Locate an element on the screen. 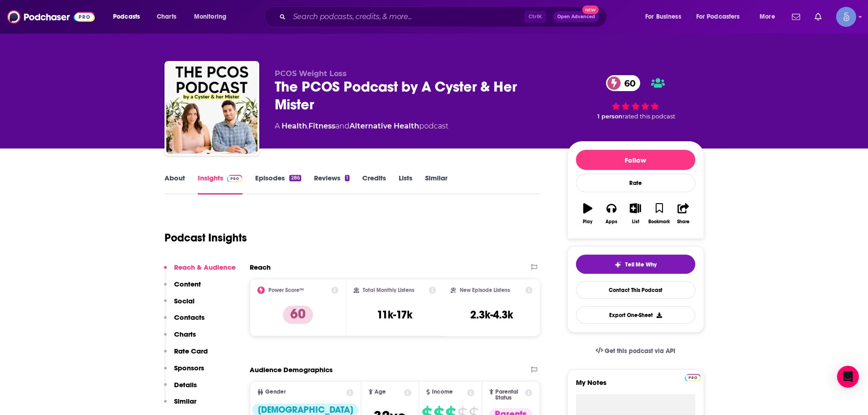 The image size is (868, 415). button: Sponsors is located at coordinates (184, 372).